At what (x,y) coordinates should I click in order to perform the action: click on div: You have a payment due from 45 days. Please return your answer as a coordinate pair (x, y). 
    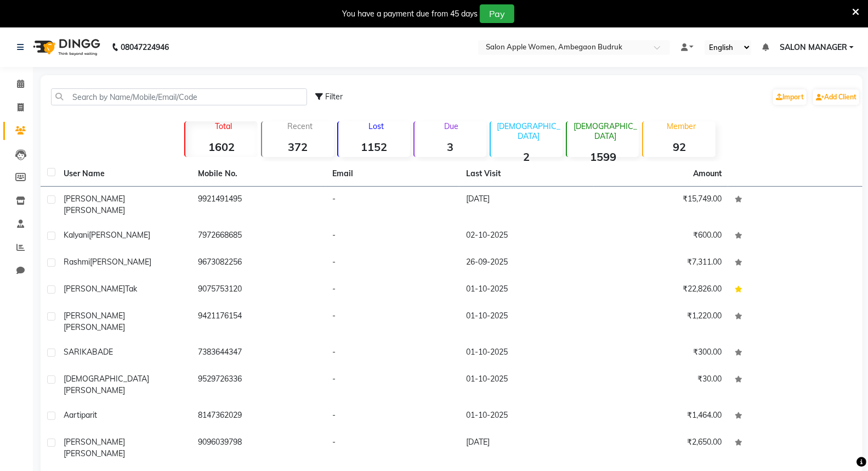
    Looking at the image, I should click on (409, 14).